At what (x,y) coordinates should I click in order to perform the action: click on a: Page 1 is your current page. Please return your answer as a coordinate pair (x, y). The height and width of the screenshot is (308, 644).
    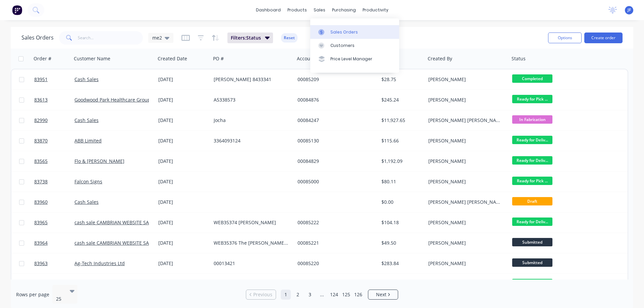
    Looking at the image, I should click on (286, 295).